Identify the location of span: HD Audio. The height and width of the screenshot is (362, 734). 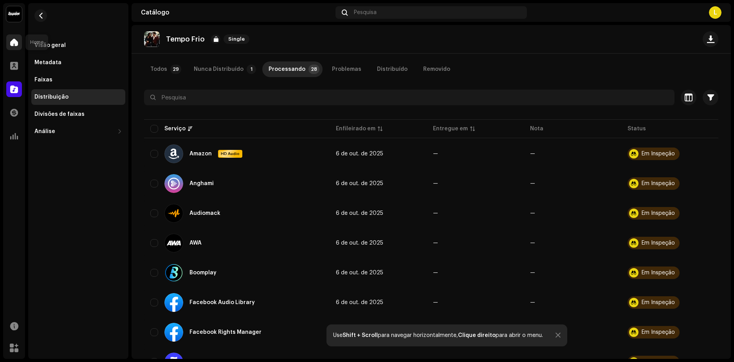
(230, 154).